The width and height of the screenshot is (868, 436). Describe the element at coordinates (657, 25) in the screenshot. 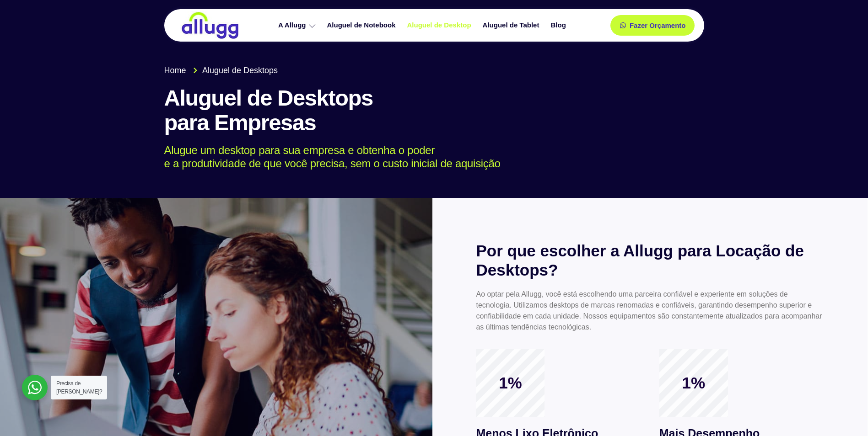

I see `span: Fazer Orçamento` at that location.